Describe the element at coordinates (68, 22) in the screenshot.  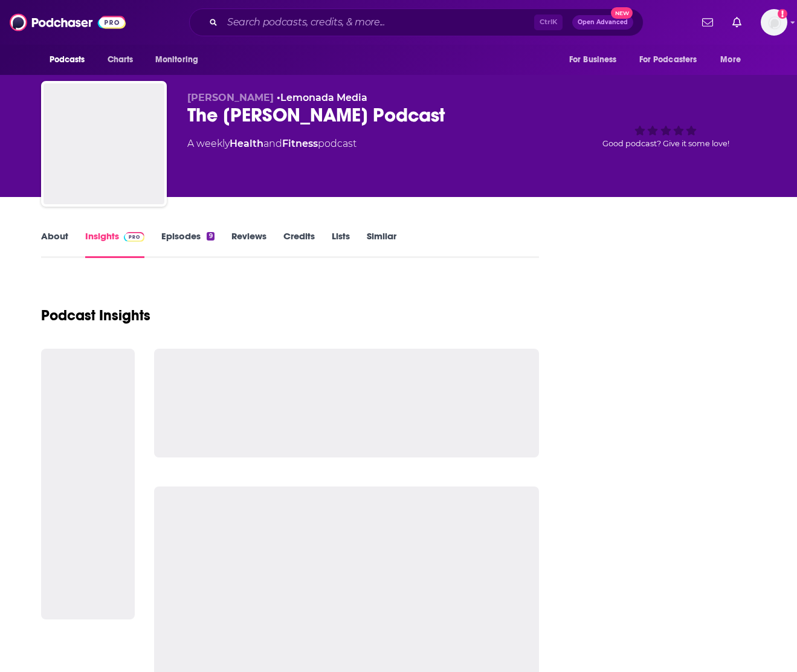
I see `img: Podchaser - Follow, Share and Rate Podcasts` at that location.